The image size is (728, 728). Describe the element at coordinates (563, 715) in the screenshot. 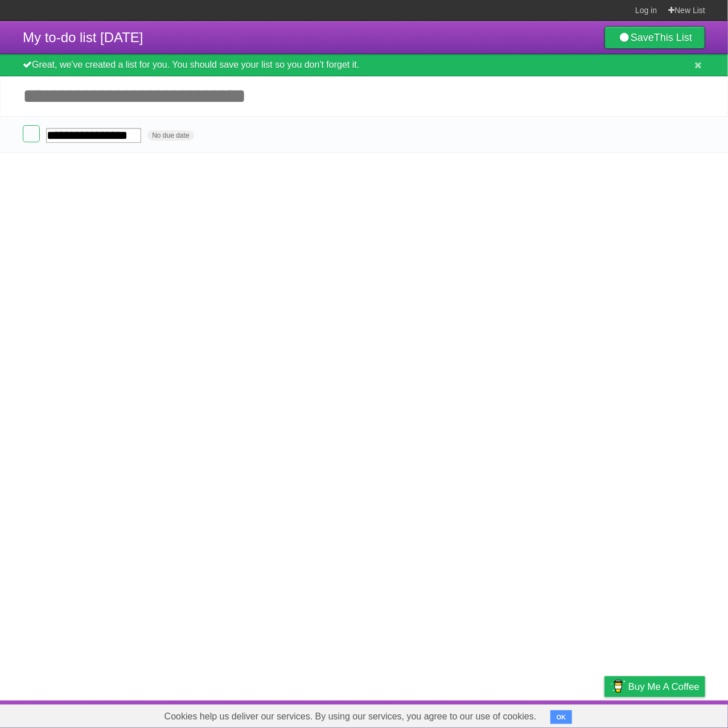

I see `a: Terms` at that location.